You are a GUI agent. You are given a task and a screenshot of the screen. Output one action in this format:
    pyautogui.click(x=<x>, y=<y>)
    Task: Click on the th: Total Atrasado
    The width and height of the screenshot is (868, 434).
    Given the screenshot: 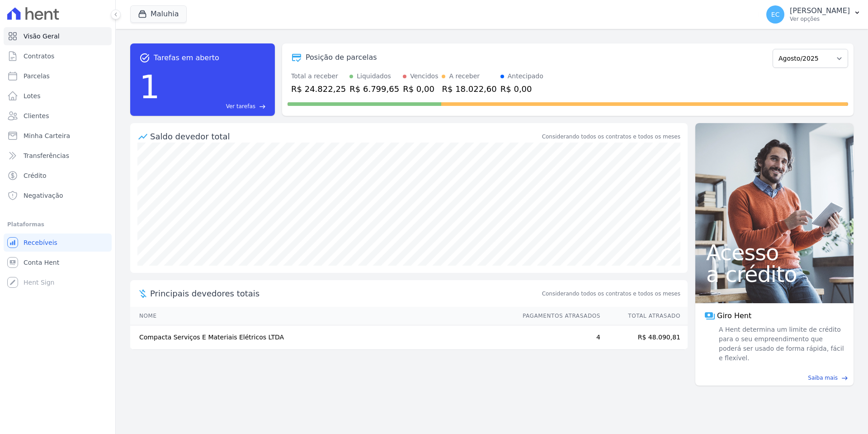 What is the action you would take?
    pyautogui.click(x=644, y=316)
    